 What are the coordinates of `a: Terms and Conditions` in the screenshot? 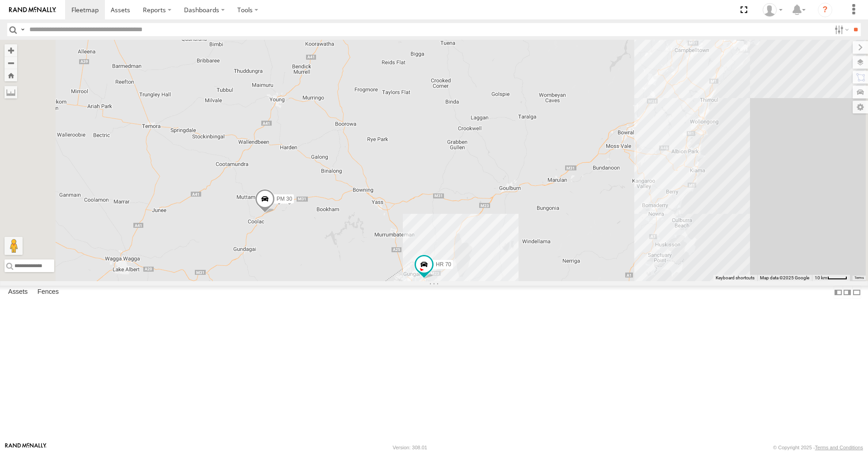 It's located at (839, 447).